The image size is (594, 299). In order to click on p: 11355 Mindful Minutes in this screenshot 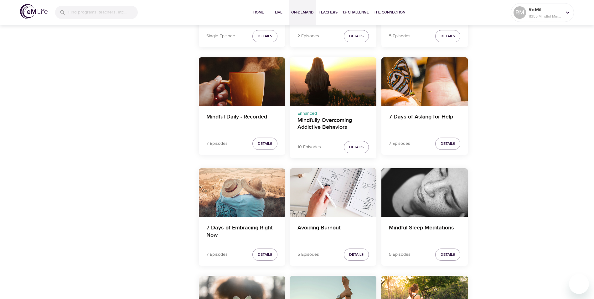, I will do `click(546, 16)`.